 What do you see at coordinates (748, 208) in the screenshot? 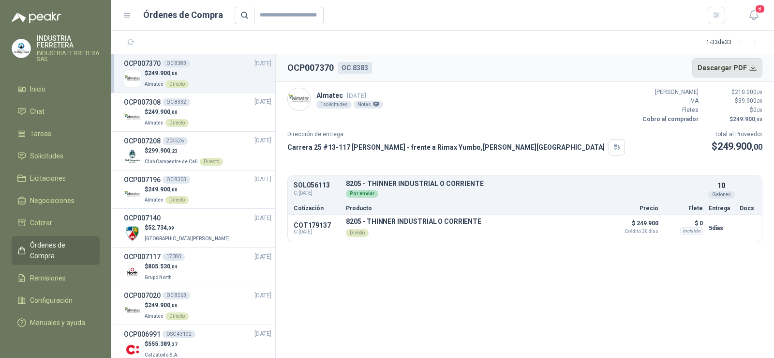
I see `p: Docs` at bounding box center [748, 208].